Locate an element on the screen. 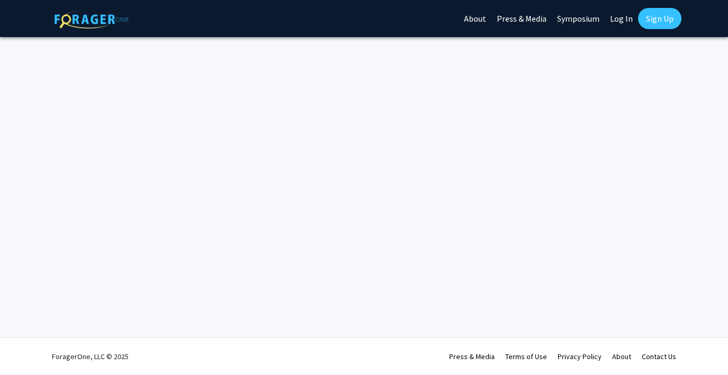  img: ForagerOne Logo is located at coordinates (91, 19).